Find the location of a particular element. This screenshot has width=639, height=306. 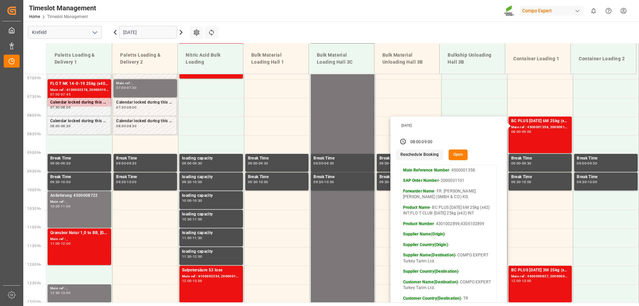

strong: Supplier Country(Destination) is located at coordinates (431, 271).